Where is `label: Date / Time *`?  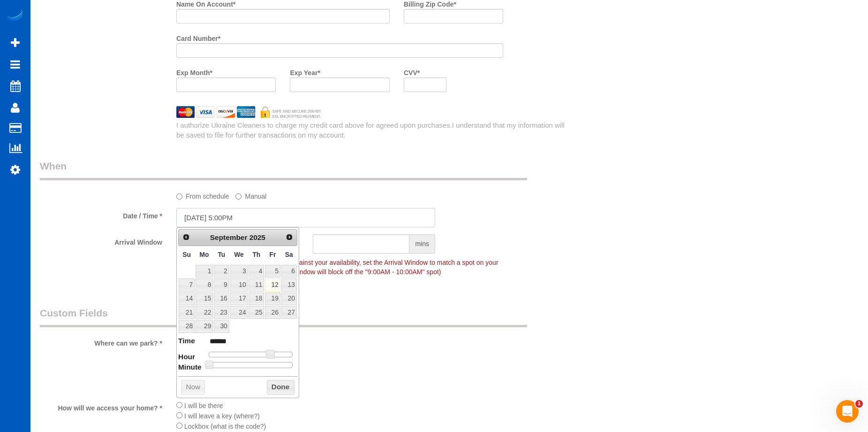 label: Date / Time * is located at coordinates (101, 214).